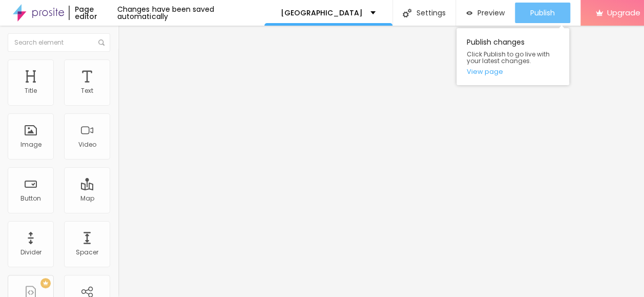 The height and width of the screenshot is (297, 644). Describe the element at coordinates (190, 13) in the screenshot. I see `div: Changes have been saved automatically` at that location.